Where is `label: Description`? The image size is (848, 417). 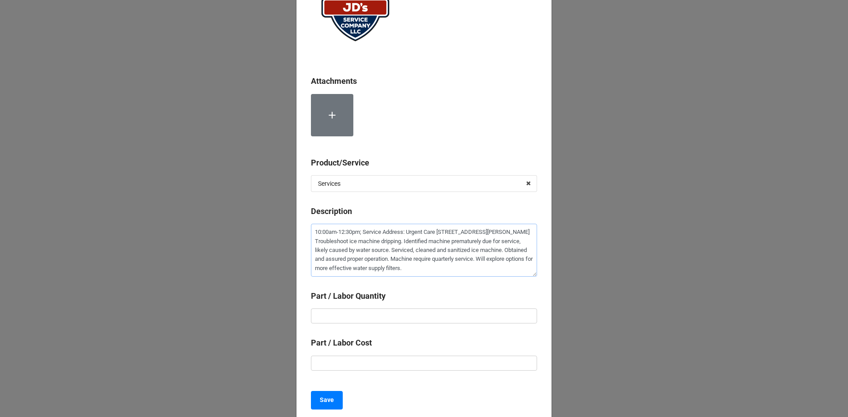
label: Description is located at coordinates (331, 212).